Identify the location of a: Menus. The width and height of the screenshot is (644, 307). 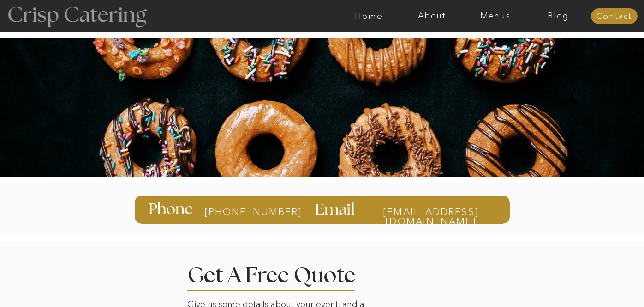
(495, 16).